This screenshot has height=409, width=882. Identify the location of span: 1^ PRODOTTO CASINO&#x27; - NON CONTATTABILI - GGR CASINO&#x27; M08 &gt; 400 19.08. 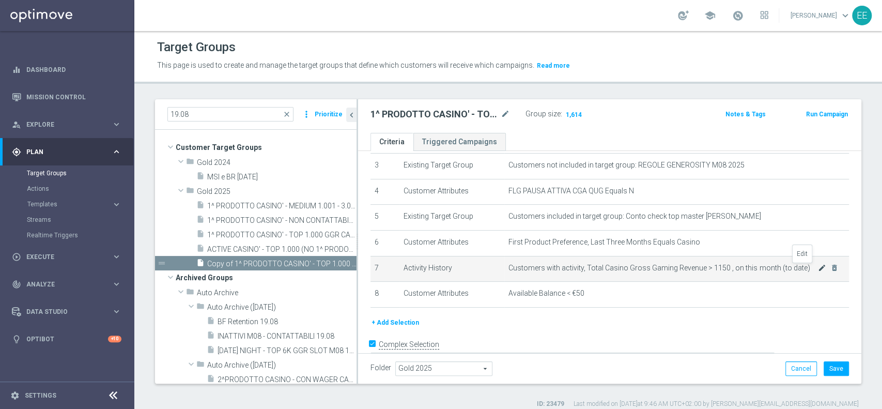
(282, 220).